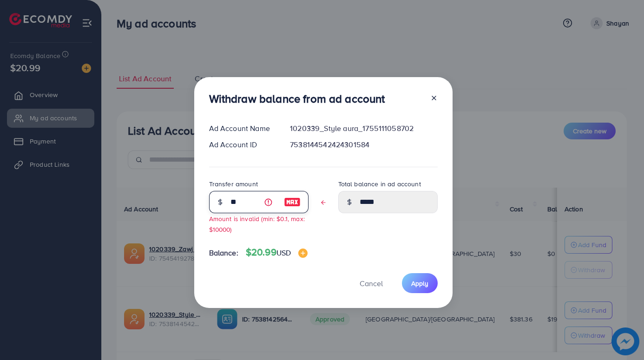  I want to click on div: 1020339_Style aura_1755111058702, so click(363, 128).